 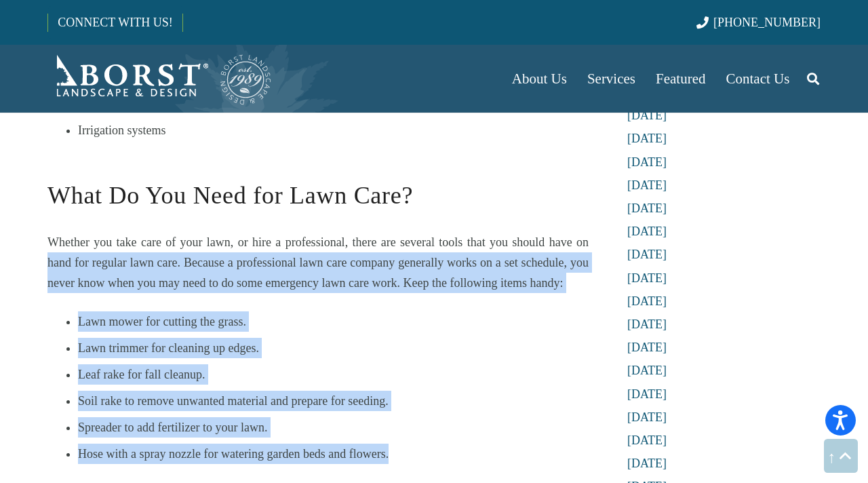 What do you see at coordinates (160, 79) in the screenshot?
I see `a: Borst-Logo` at bounding box center [160, 79].